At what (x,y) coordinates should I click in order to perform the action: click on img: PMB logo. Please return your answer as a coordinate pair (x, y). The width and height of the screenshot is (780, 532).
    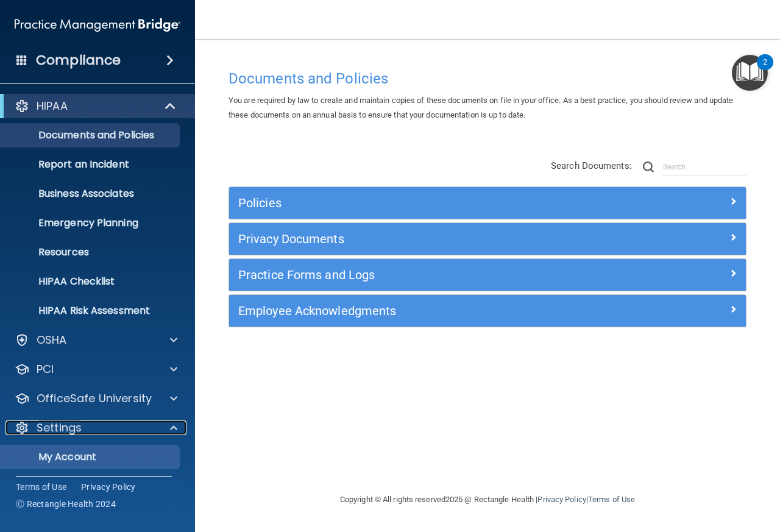
    Looking at the image, I should click on (97, 25).